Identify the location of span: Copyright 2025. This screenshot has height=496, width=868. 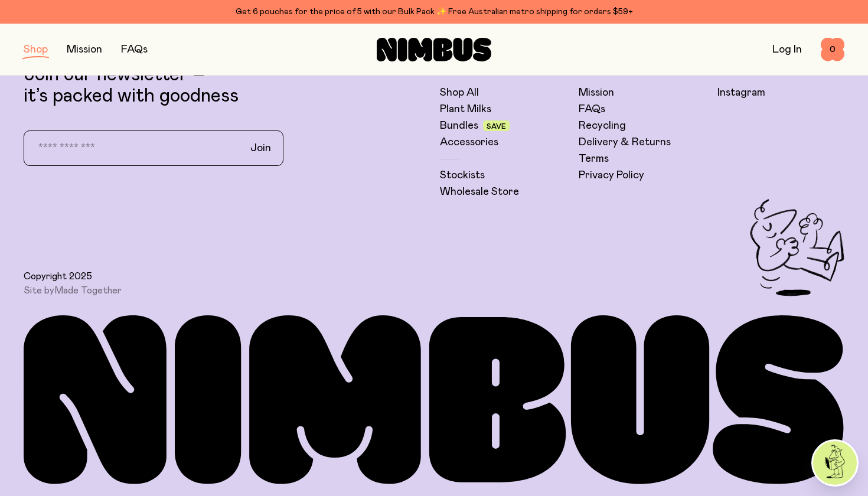
(58, 276).